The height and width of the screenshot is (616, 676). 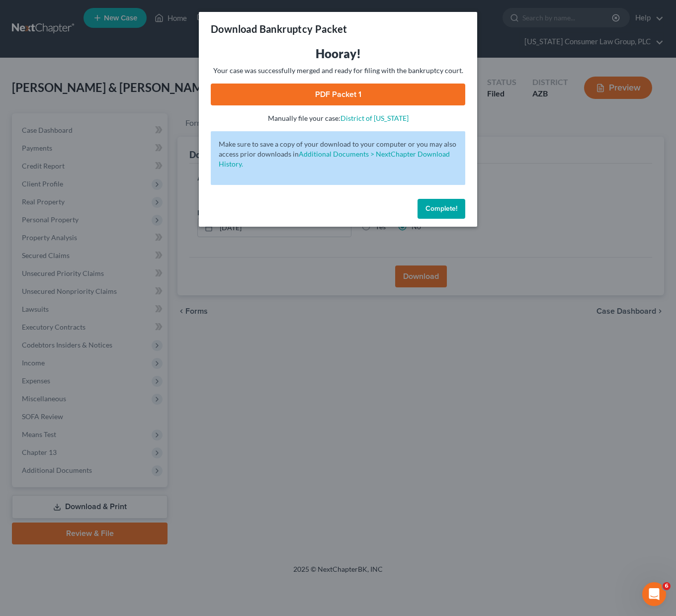 I want to click on span: Complete!, so click(x=441, y=208).